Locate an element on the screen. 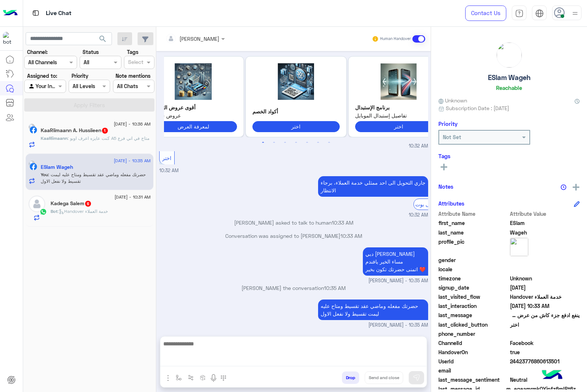 Image resolution: width=587 pixels, height=392 pixels. span: Handover خدمة العملاء is located at coordinates (545, 296).